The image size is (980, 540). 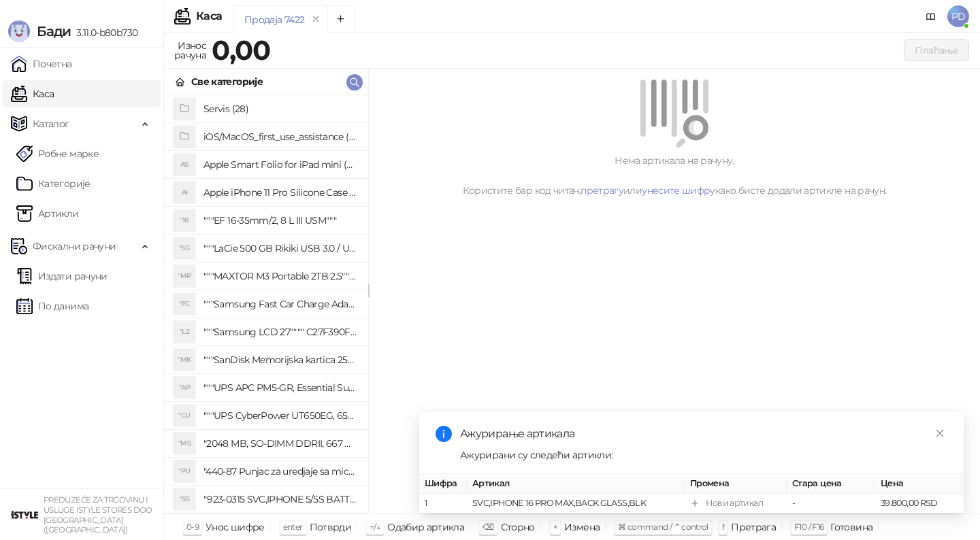 What do you see at coordinates (53, 184) in the screenshot?
I see `a: Категорије` at bounding box center [53, 184].